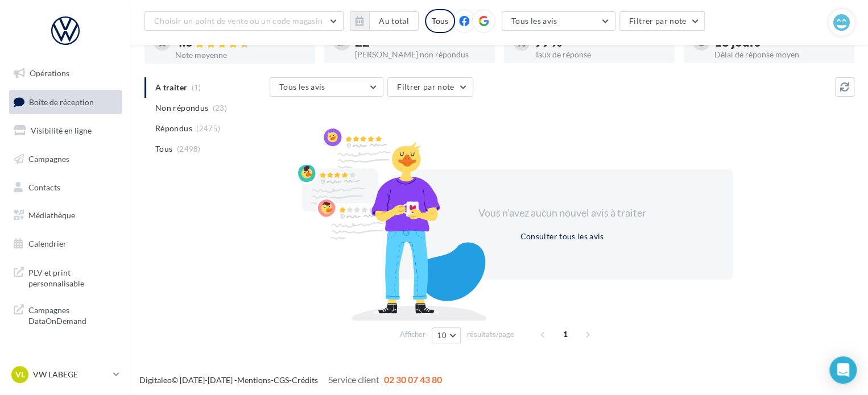 The height and width of the screenshot is (395, 868). Describe the element at coordinates (70, 375) in the screenshot. I see `p: VW LABEGE` at that location.